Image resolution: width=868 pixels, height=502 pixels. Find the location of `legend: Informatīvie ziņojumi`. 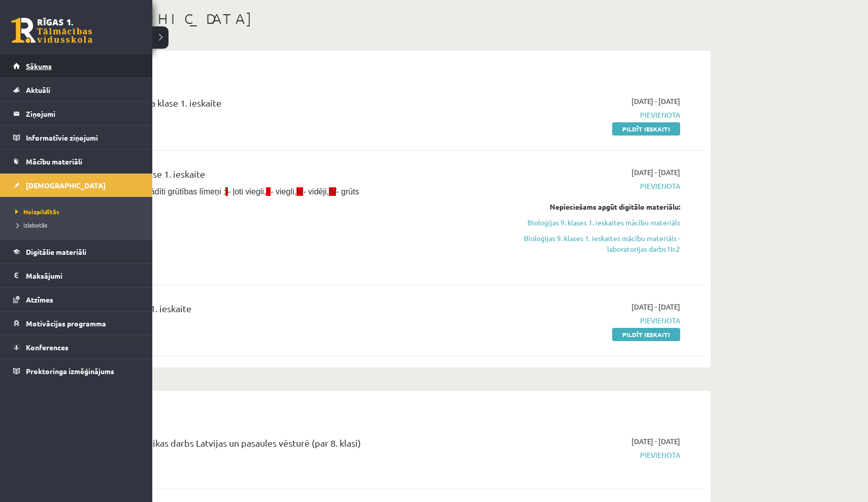

legend: Informatīvie ziņojumi is located at coordinates (83, 138).